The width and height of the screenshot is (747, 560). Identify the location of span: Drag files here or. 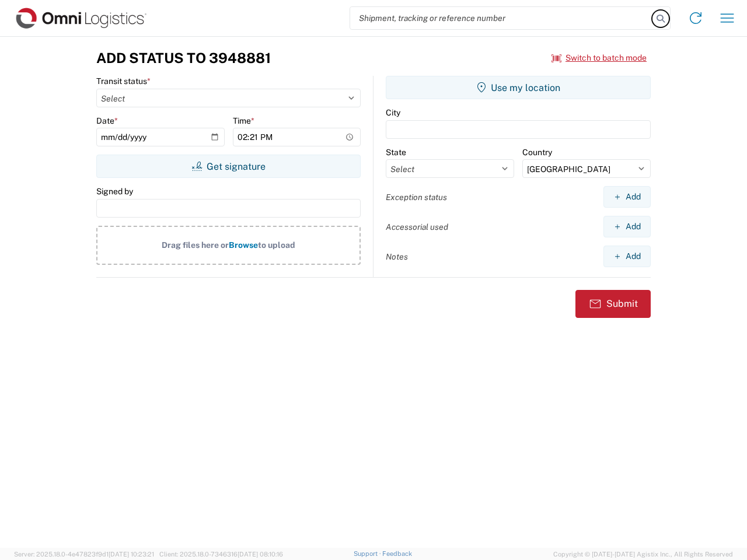
(195, 245).